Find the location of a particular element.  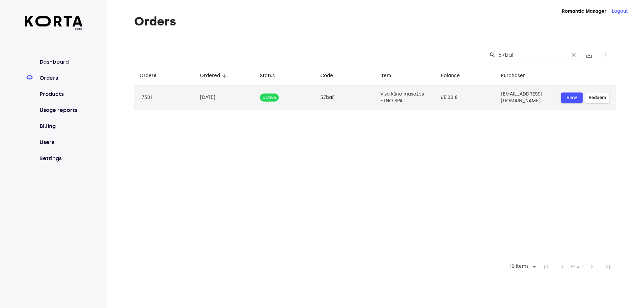

button: Export is located at coordinates (589, 55).